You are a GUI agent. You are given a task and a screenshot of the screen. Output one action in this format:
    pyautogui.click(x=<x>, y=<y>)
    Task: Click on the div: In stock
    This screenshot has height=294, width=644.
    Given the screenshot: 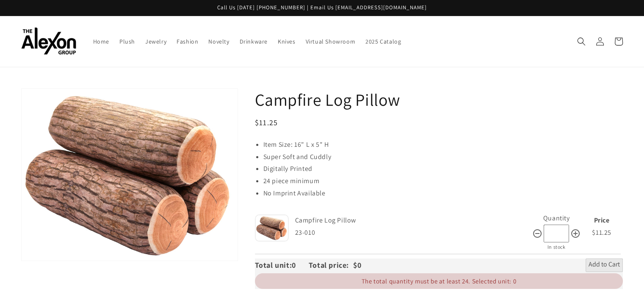 What is the action you would take?
    pyautogui.click(x=557, y=247)
    